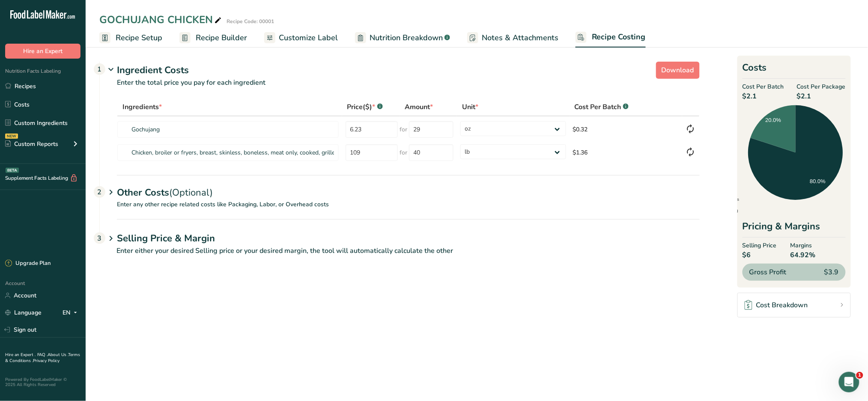  Describe the element at coordinates (99, 238) in the screenshot. I see `div: 3` at that location.